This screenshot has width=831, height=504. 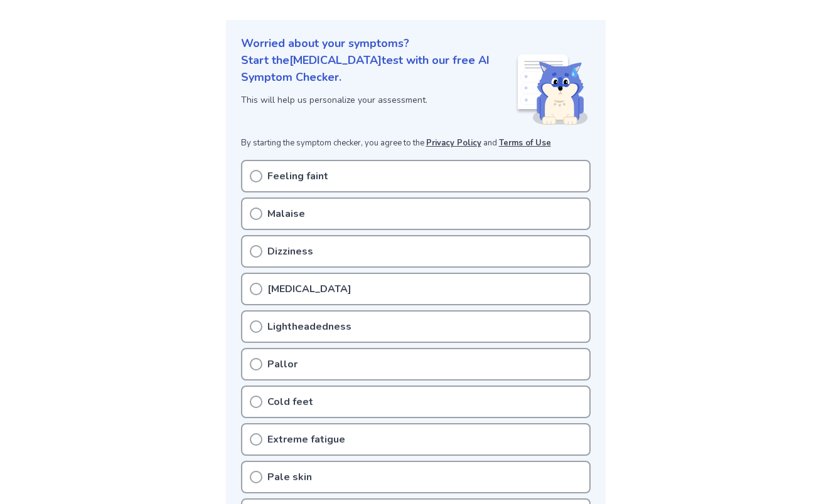 What do you see at coordinates (297, 176) in the screenshot?
I see `p: Feeling faint` at bounding box center [297, 176].